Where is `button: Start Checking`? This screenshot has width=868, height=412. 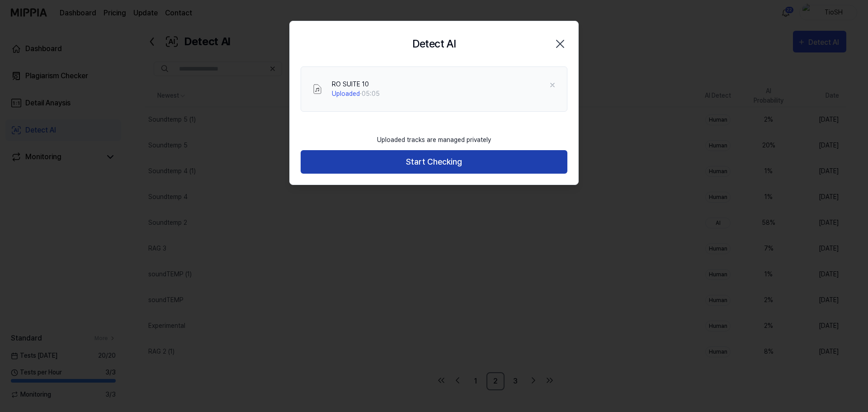 button: Start Checking is located at coordinates (434, 162).